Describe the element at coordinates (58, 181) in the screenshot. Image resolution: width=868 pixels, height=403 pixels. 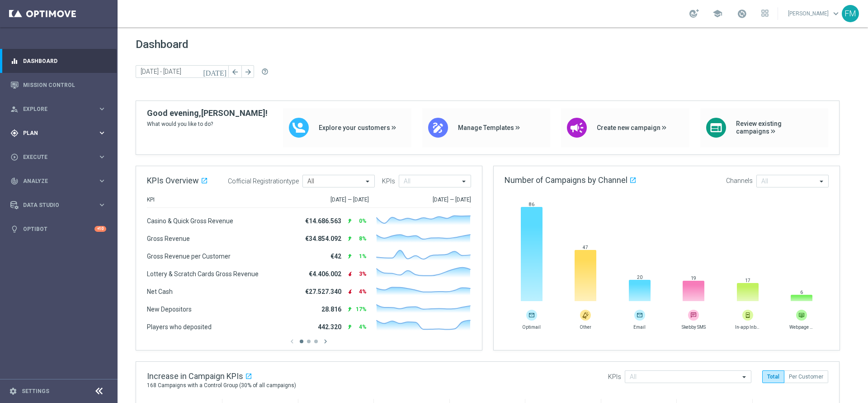
I see `button: track_changes Analyze keyboard_arrow_right` at that location.